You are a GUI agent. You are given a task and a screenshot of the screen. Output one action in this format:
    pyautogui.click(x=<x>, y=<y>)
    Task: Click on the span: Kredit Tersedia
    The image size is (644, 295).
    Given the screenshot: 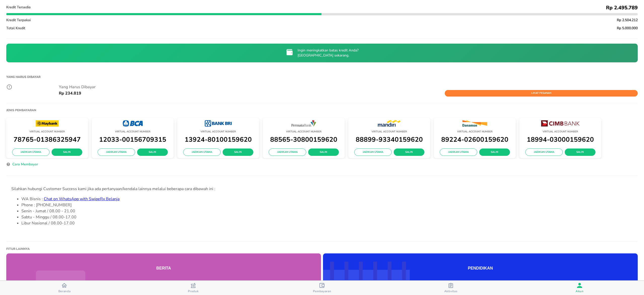 What is the action you would take?
    pyautogui.click(x=18, y=7)
    